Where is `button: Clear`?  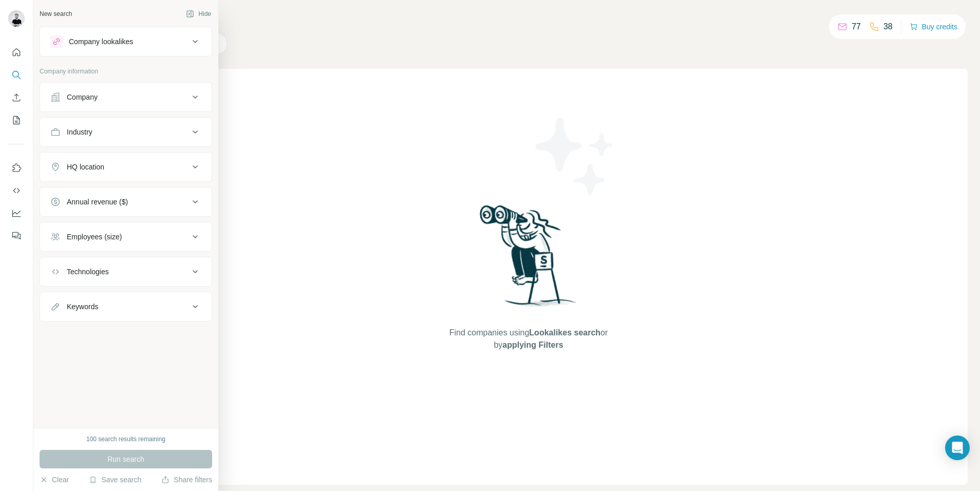 button: Clear is located at coordinates (54, 480).